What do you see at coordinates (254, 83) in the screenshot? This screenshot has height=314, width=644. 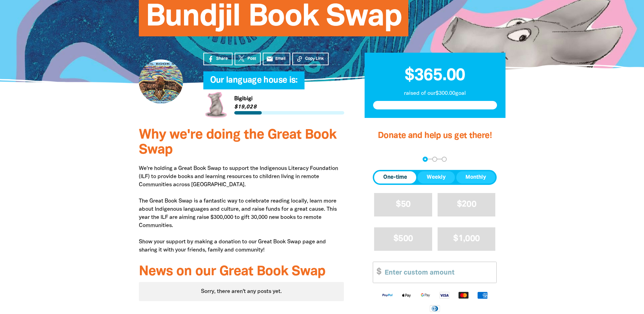 I see `span: Our language house is:` at bounding box center [254, 83].